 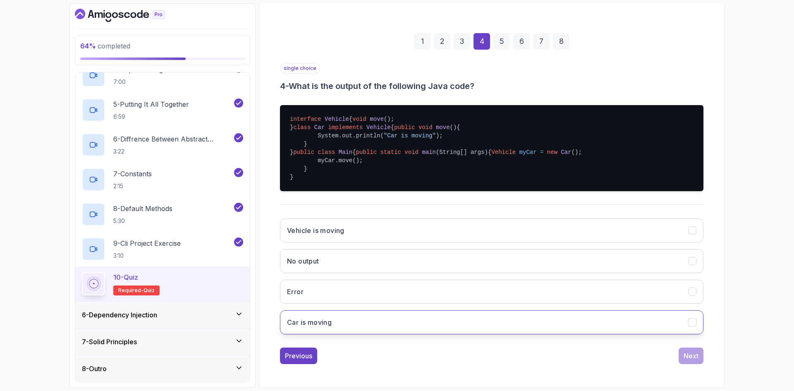 I want to click on button: 8-Outro, so click(x=162, y=368).